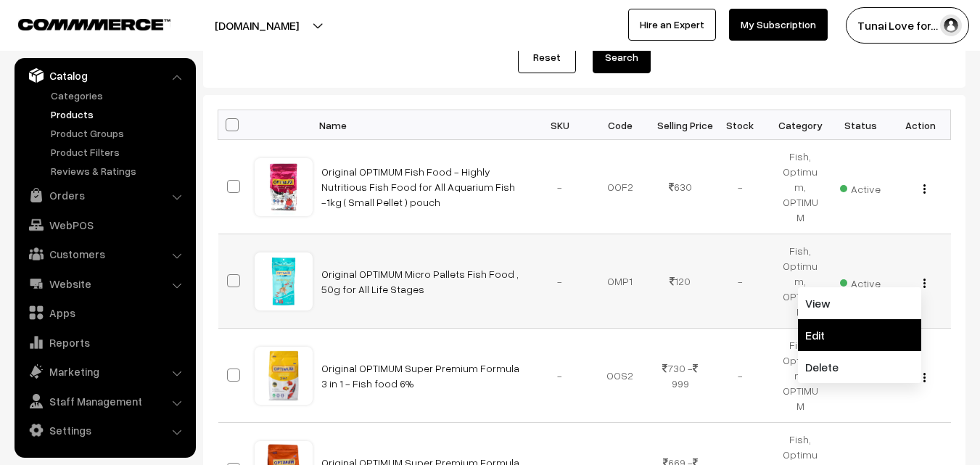  What do you see at coordinates (119, 95) in the screenshot?
I see `a: Categories` at bounding box center [119, 95].